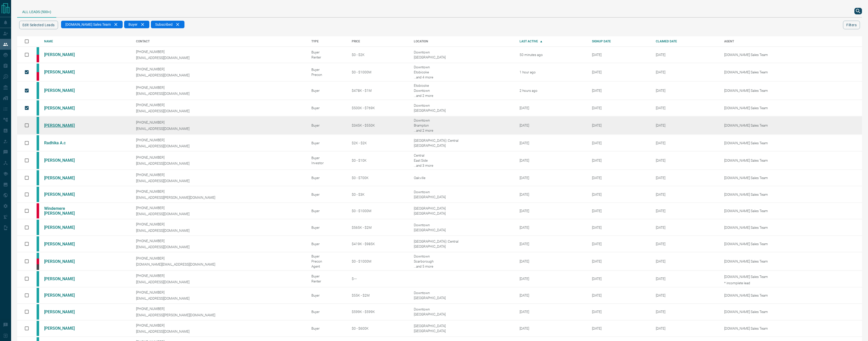 The width and height of the screenshot is (868, 341). Describe the element at coordinates (38, 262) in the screenshot. I see `div: property.ca` at that location.